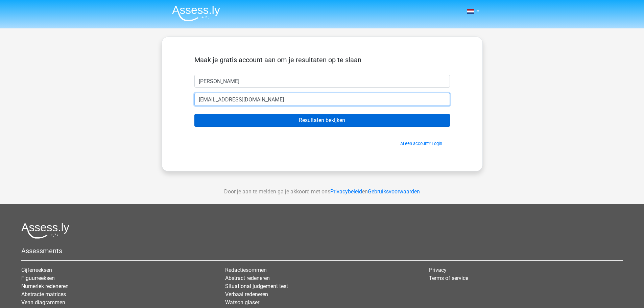 This screenshot has width=644, height=308. I want to click on a: Situational judgement test, so click(256, 286).